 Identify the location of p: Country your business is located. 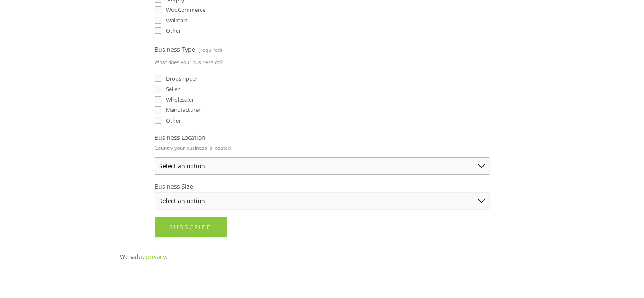
(193, 148).